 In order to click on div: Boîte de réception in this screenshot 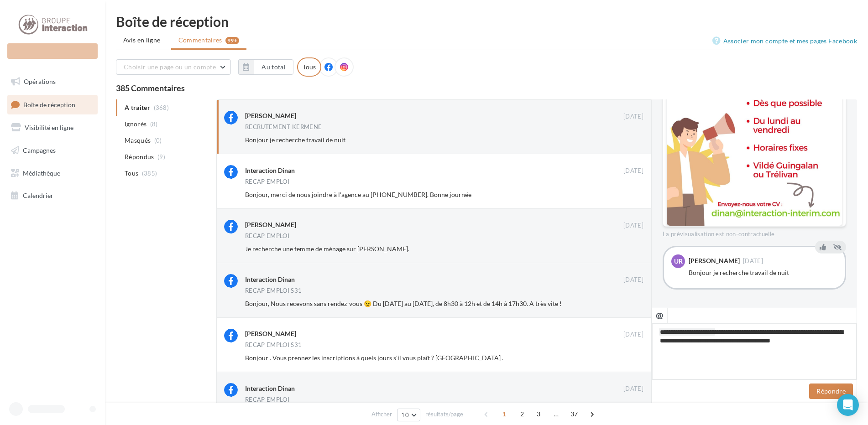, I will do `click(487, 22)`.